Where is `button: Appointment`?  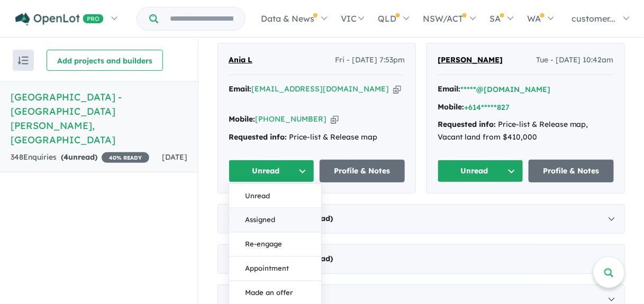
button: Appointment is located at coordinates (275, 269).